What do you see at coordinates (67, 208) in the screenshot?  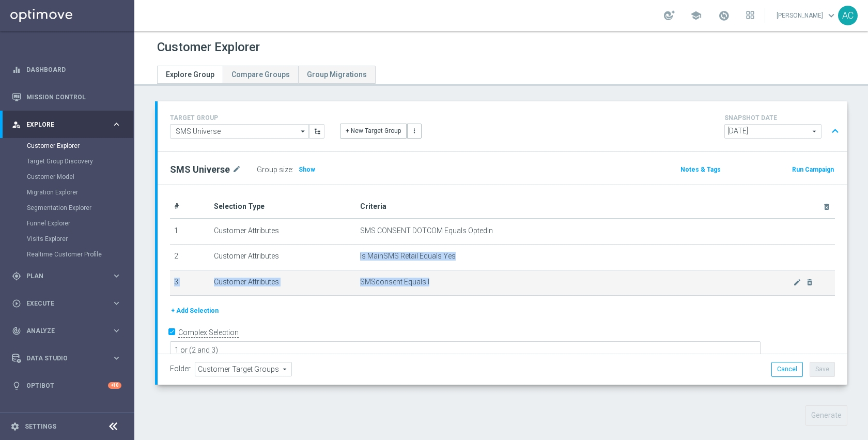 I see `a: Segmentation Explorer` at bounding box center [67, 208].